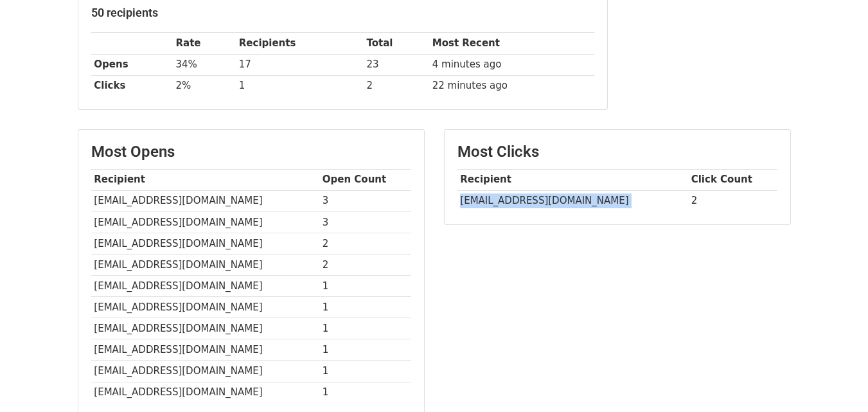 The width and height of the screenshot is (868, 412). What do you see at coordinates (397, 43) in the screenshot?
I see `th: Total` at bounding box center [397, 43].